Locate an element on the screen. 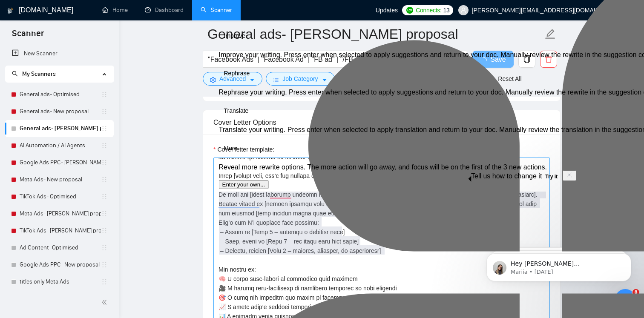 Image resolution: width=644 pixels, height=318 pixels. a: homeHome is located at coordinates (115, 10).